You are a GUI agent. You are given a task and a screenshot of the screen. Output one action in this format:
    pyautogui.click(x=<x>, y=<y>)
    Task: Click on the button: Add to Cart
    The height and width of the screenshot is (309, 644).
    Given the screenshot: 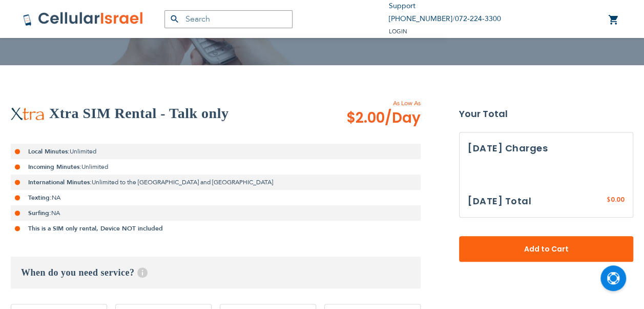 What is the action you would take?
    pyautogui.click(x=546, y=249)
    